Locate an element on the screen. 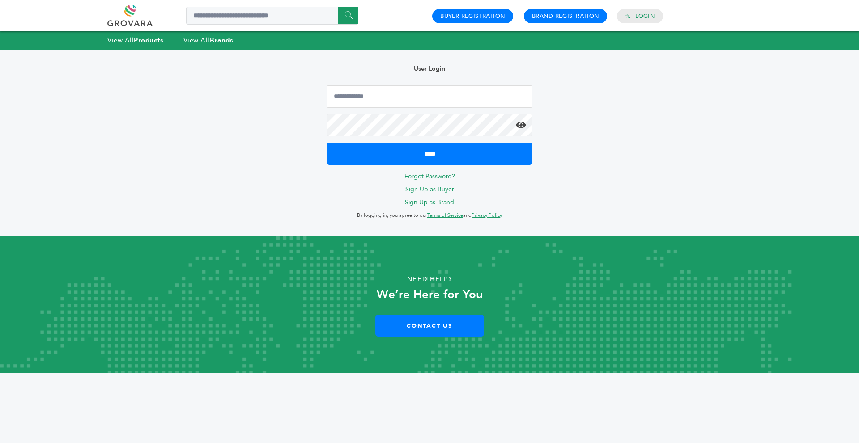 Image resolution: width=859 pixels, height=443 pixels. input: Email Address is located at coordinates (429, 97).